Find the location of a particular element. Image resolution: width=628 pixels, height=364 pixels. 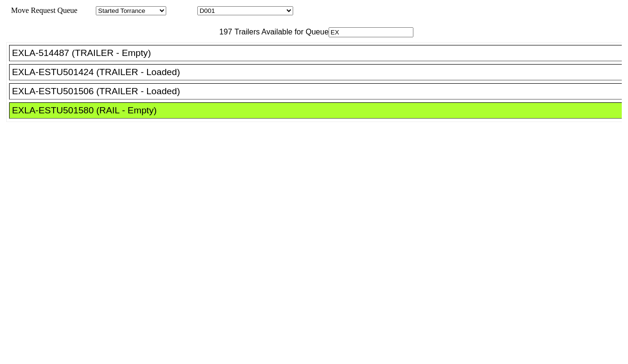

span: Area is located at coordinates (86, 10).